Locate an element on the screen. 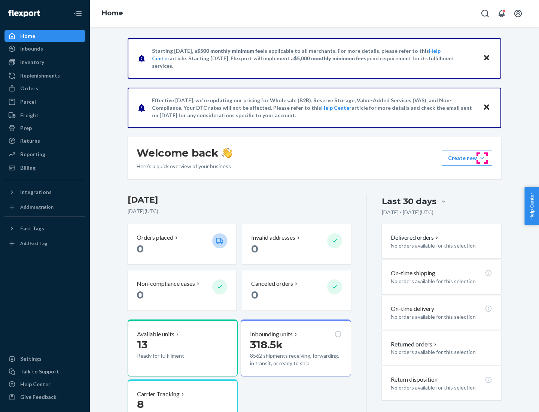 The height and width of the screenshot is (412, 539). div: Give Feedback is located at coordinates (38, 397).